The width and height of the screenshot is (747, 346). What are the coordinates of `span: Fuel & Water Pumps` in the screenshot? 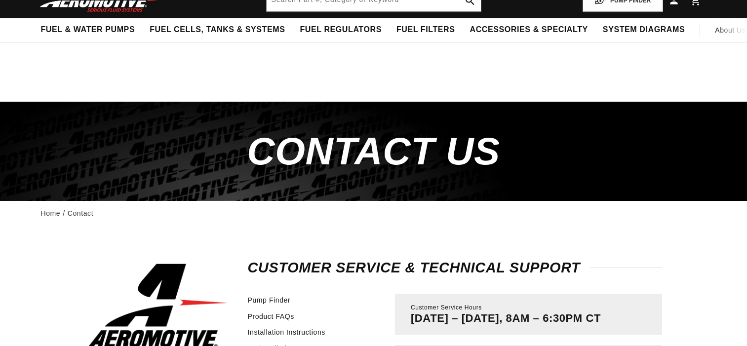 It's located at (88, 30).